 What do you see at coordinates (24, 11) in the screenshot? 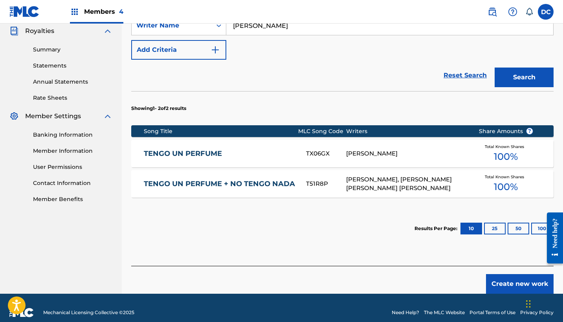
I see `img: MLC Logo` at bounding box center [24, 11].